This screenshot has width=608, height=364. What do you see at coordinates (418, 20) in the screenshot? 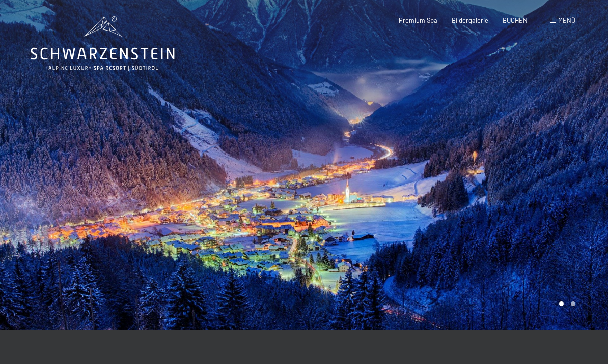
I see `span: Premium Spa` at bounding box center [418, 20].